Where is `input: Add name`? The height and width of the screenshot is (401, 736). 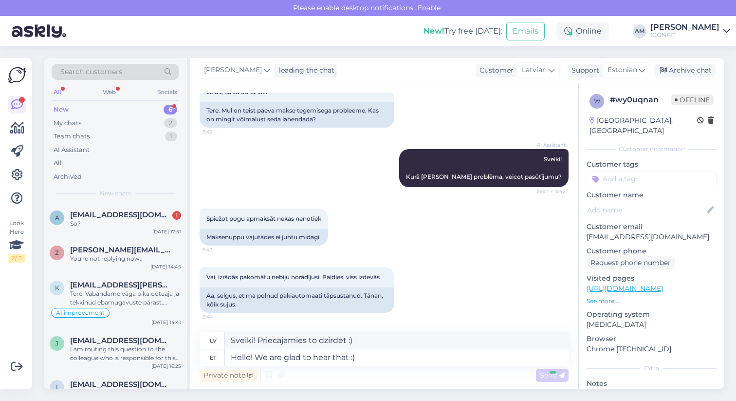 input: Add name is located at coordinates (646, 210).